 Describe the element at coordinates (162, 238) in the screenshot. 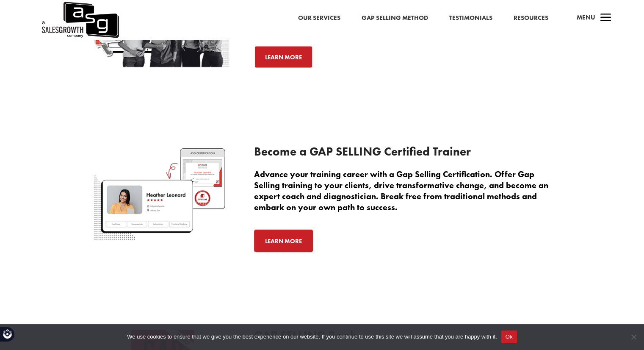

I see `a: Gap Selling Certified Trainer` at that location.